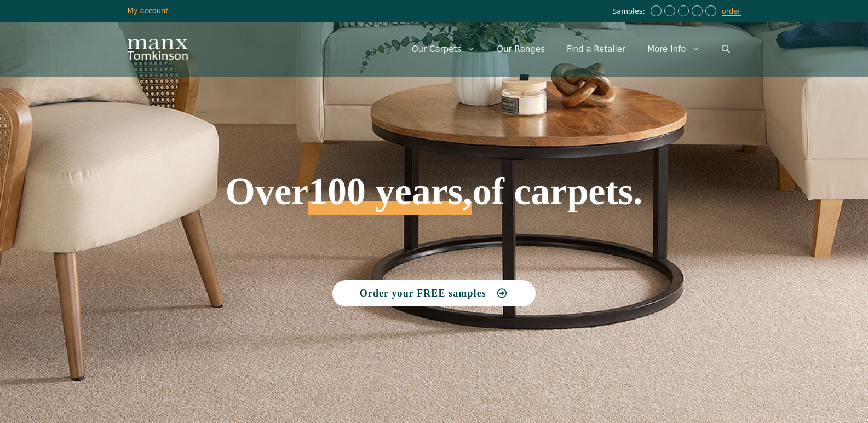 Image resolution: width=868 pixels, height=423 pixels. What do you see at coordinates (434, 294) in the screenshot?
I see `a: Order your FREE samples` at bounding box center [434, 294].